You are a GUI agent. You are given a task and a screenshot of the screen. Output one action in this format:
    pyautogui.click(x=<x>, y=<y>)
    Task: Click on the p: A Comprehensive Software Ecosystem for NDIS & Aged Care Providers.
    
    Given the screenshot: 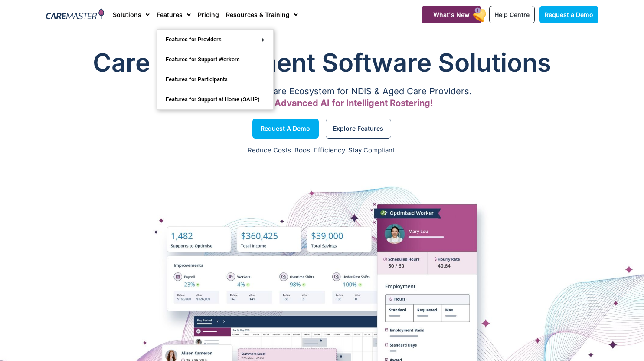 What is the action you would take?
    pyautogui.click(x=322, y=91)
    